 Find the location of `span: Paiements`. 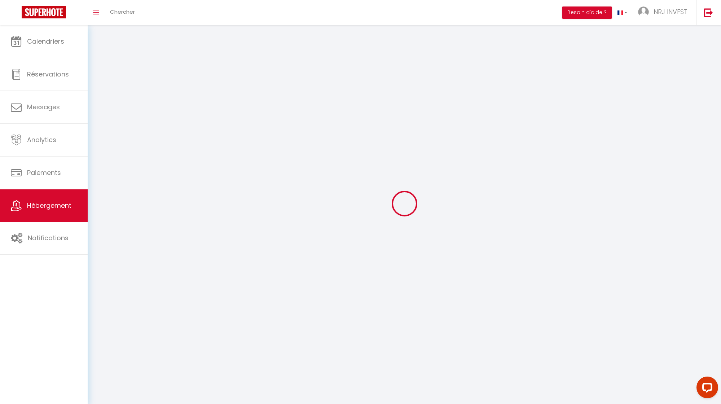

span: Paiements is located at coordinates (44, 172).